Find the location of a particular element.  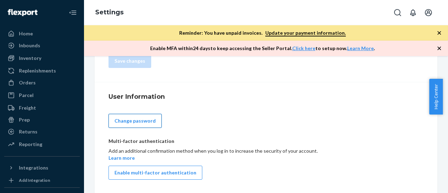

button: Integrations is located at coordinates (42, 168).